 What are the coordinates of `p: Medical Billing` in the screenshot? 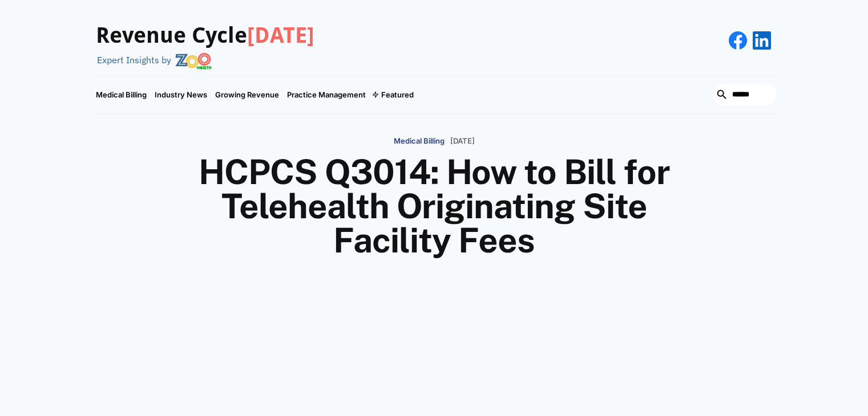 It's located at (419, 141).